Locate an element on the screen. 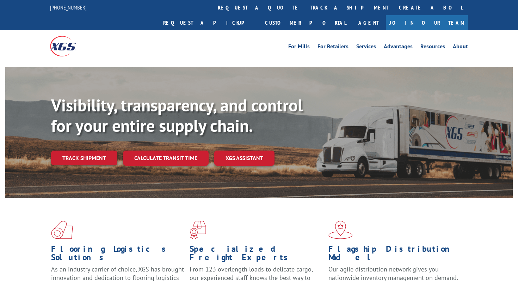  img: xgs-icon-total-supply-chain-intelligence-red is located at coordinates (62, 230).